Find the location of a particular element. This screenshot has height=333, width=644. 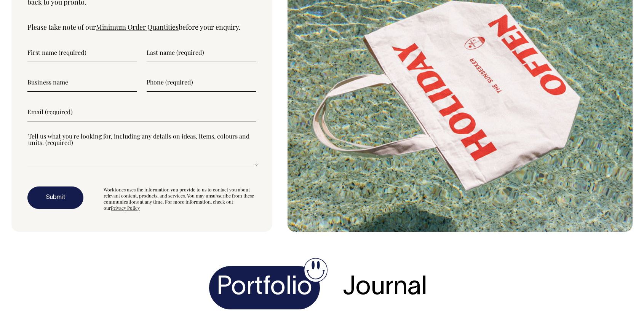

div: Worktones uses the information you provide to us to contact you about relevant content, products,... is located at coordinates (180, 199).